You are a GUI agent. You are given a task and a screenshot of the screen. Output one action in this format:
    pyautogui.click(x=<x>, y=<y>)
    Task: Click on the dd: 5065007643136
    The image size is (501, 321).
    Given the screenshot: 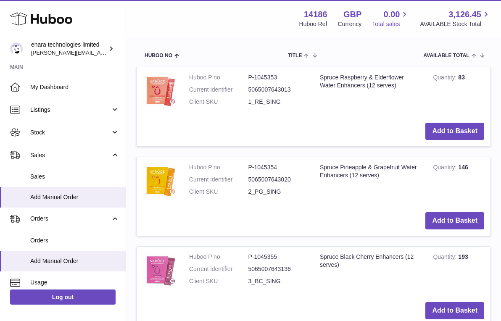 What is the action you would take?
    pyautogui.click(x=278, y=269)
    